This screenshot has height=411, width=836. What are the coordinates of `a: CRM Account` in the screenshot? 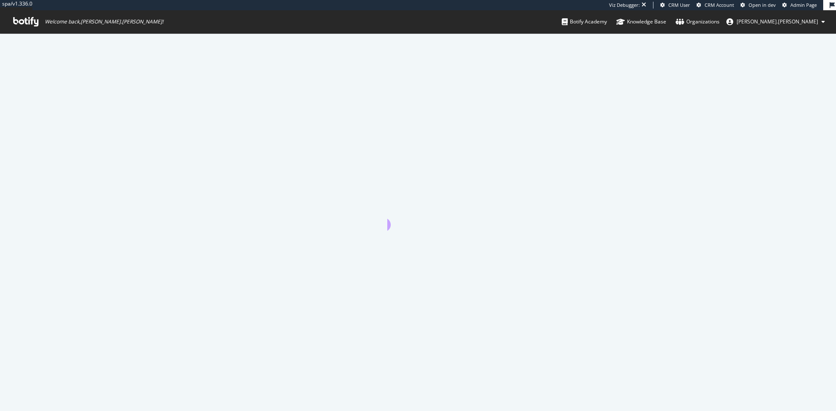 It's located at (715, 5).